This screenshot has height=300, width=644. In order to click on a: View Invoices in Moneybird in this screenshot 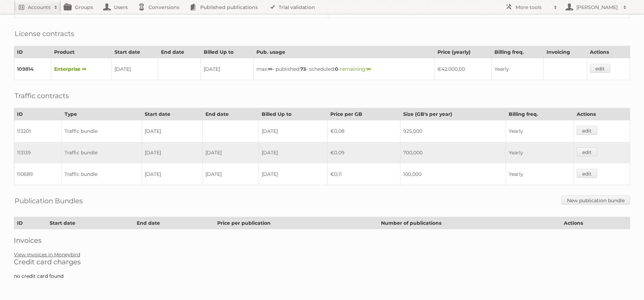, I will do `click(47, 254)`.